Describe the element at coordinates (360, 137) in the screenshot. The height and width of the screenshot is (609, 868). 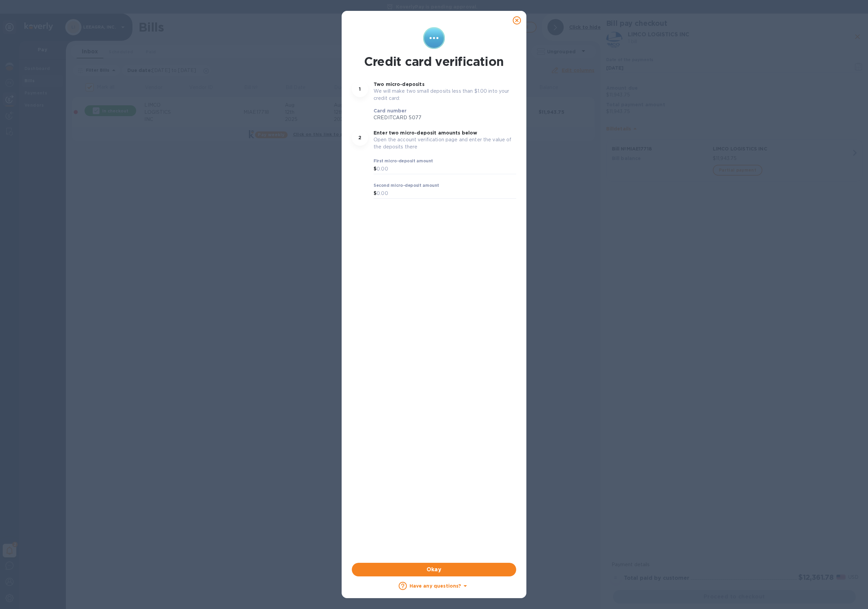
I see `p: 2` at that location.